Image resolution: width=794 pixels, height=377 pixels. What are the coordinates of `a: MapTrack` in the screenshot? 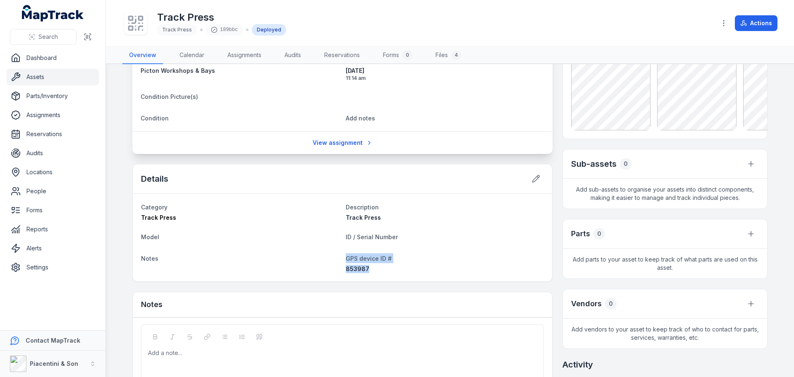 It's located at (53, 13).